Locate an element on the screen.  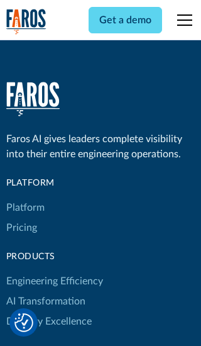
img: Logo of the analytics and reporting company Faros. is located at coordinates (26, 21).